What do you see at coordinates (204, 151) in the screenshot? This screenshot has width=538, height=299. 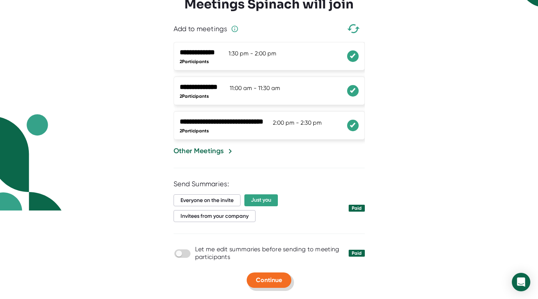 I see `button: Other Meetings` at bounding box center [204, 151].